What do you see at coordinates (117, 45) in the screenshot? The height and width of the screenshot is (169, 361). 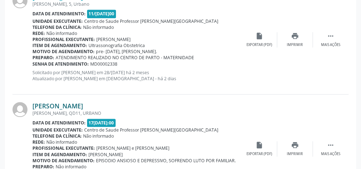 I see `span: Ultrassonografia Obstetrica` at bounding box center [117, 45].